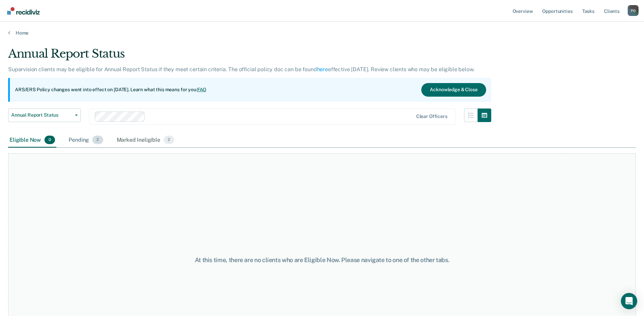  Describe the element at coordinates (432, 117) in the screenshot. I see `div: Clear officers` at that location.